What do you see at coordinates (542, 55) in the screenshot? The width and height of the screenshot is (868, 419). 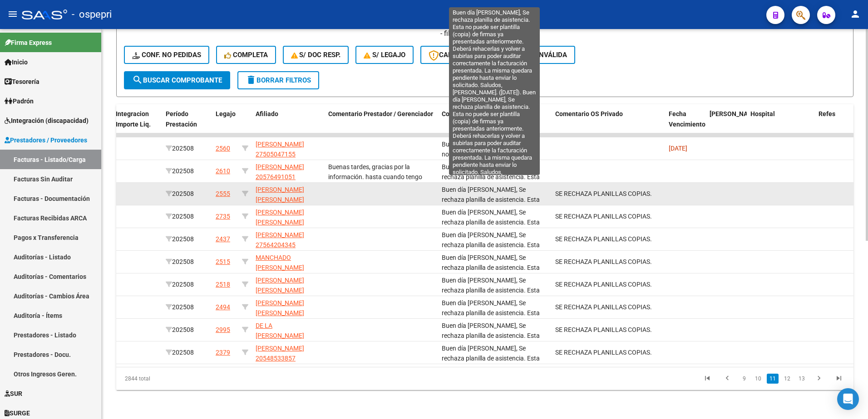 I see `span: FC Inválida` at bounding box center [542, 55].